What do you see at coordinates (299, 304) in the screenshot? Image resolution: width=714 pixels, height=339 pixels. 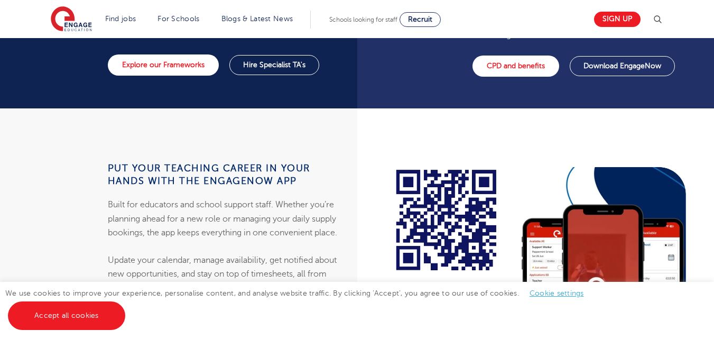 I see `span: We use cookies to improve your experience, personalise content, and analyse website traffic. By c...` at bounding box center [299, 304].